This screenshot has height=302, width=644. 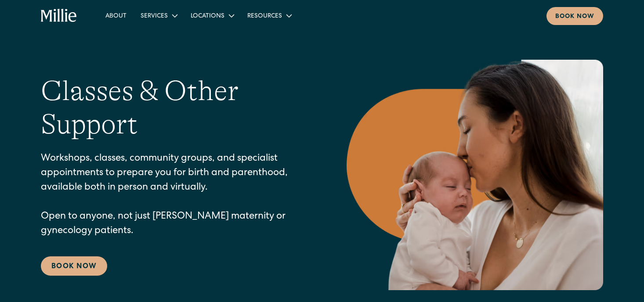 What do you see at coordinates (74, 266) in the screenshot?
I see `a: Book Now` at bounding box center [74, 266].